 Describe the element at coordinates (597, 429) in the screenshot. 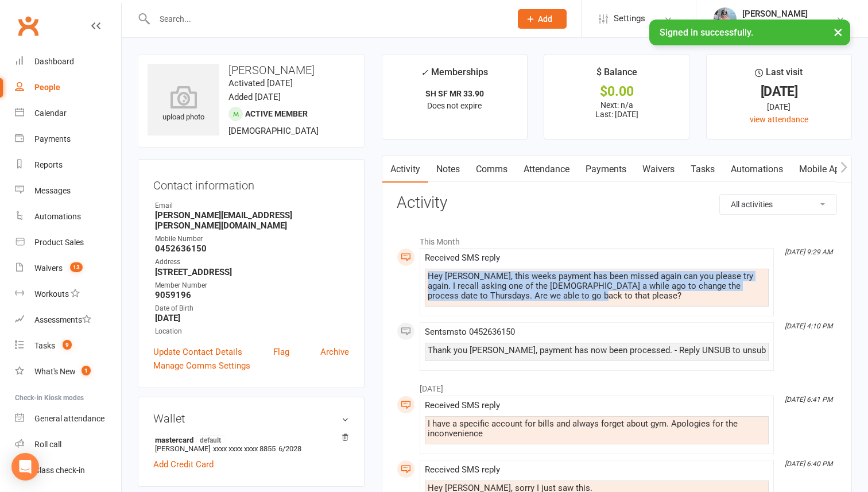

I see `div: I have a specific account for bills and always forget about gym. Apologies for the inconvenience` at that location.